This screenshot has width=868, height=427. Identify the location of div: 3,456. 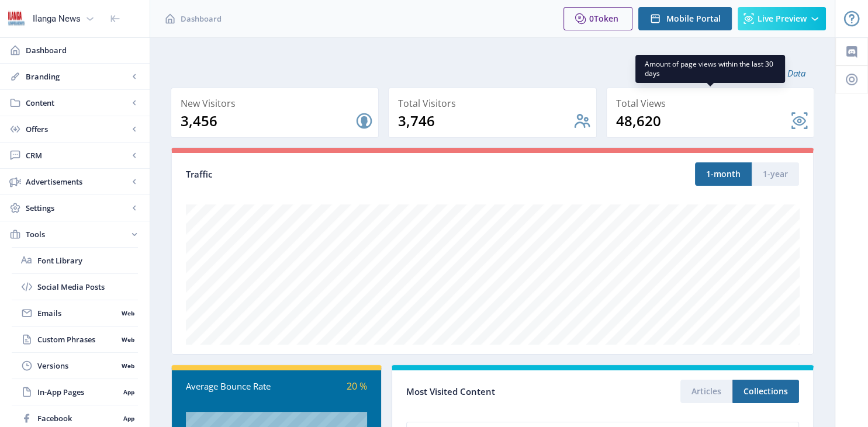
(268, 121).